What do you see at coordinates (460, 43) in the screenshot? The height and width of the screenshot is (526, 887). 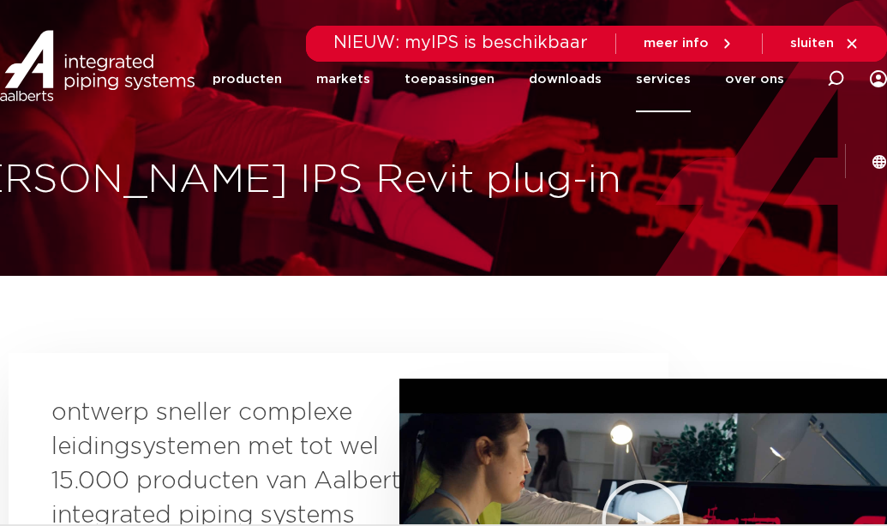 I see `span: NIEUW: myIPS is beschikbaar` at bounding box center [460, 43].